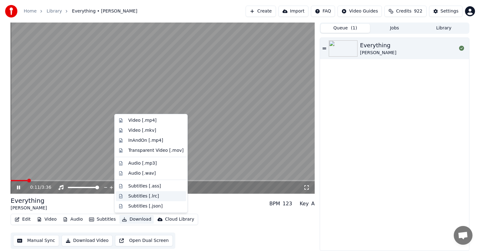 The image size is (480, 251). Describe the element at coordinates (418, 11) in the screenshot. I see `span: 922` at that location.